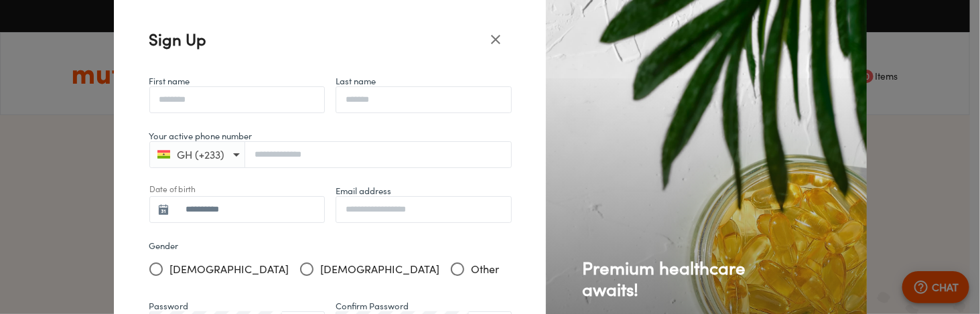 The width and height of the screenshot is (980, 314). What do you see at coordinates (196, 155) in the screenshot?
I see `button: GH (+233)` at bounding box center [196, 155].